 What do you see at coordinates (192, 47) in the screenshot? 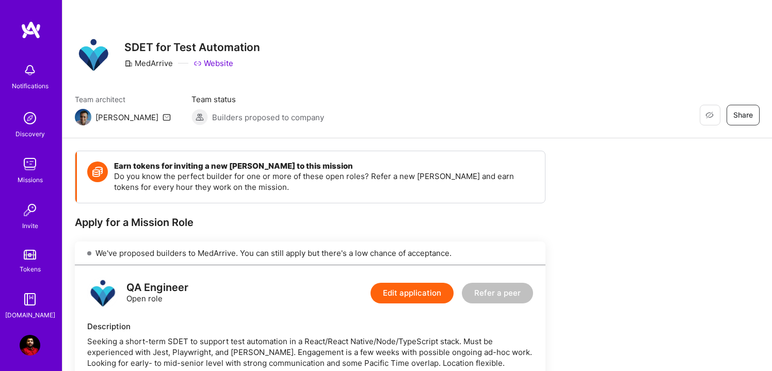
I see `h3: SDET for Test Automation` at bounding box center [192, 47].